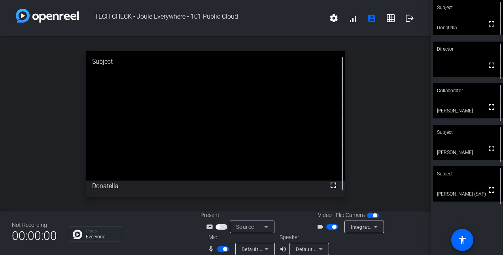  What do you see at coordinates (102, 231) in the screenshot?
I see `p: Group` at bounding box center [102, 231].